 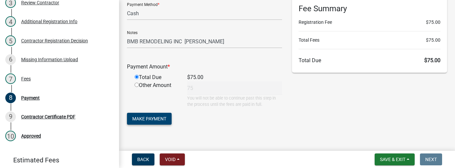 I want to click on div: Review Contractor, so click(x=40, y=3).